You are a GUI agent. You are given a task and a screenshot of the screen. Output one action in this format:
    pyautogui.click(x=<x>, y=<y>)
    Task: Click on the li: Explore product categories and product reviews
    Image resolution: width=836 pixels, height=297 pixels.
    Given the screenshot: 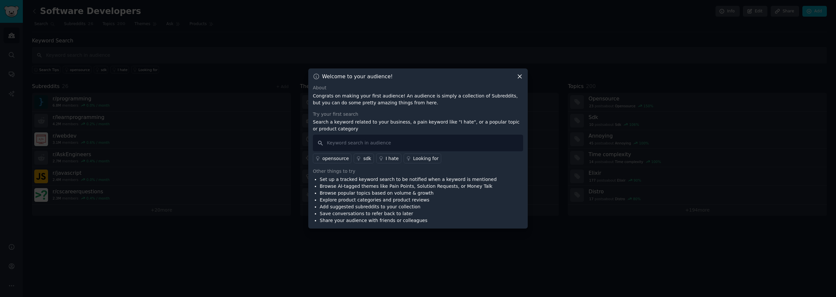 What is the action you would take?
    pyautogui.click(x=408, y=200)
    